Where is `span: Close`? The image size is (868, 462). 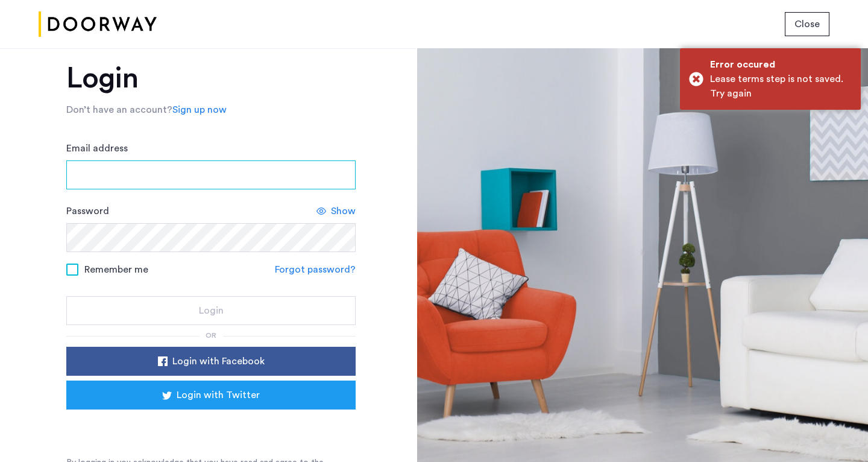 span: Close is located at coordinates (807, 24).